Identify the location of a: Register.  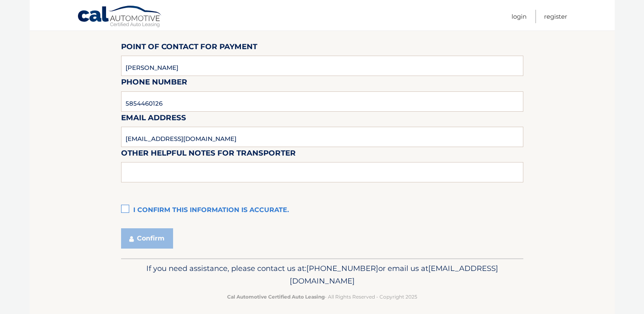
(555, 16).